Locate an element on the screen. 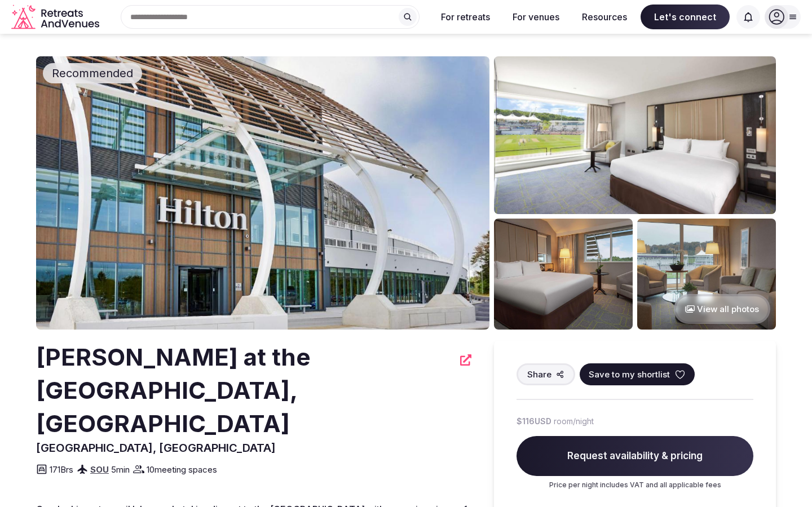  span: $116 USD is located at coordinates (534, 422).